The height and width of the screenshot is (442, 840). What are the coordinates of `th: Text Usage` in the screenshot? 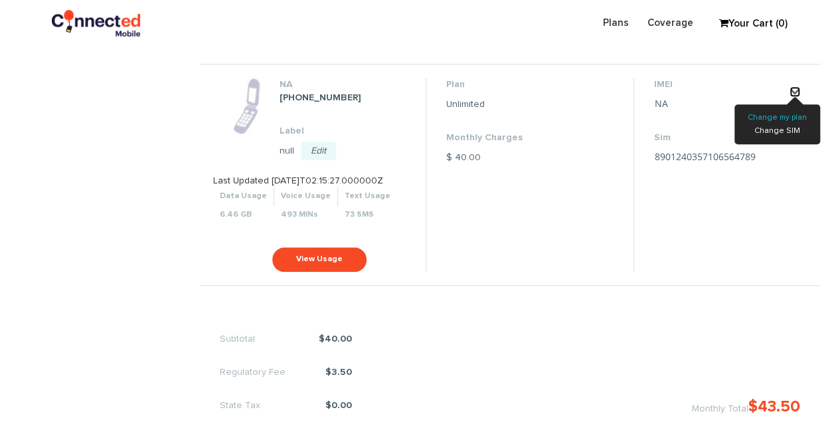 It's located at (368, 196).